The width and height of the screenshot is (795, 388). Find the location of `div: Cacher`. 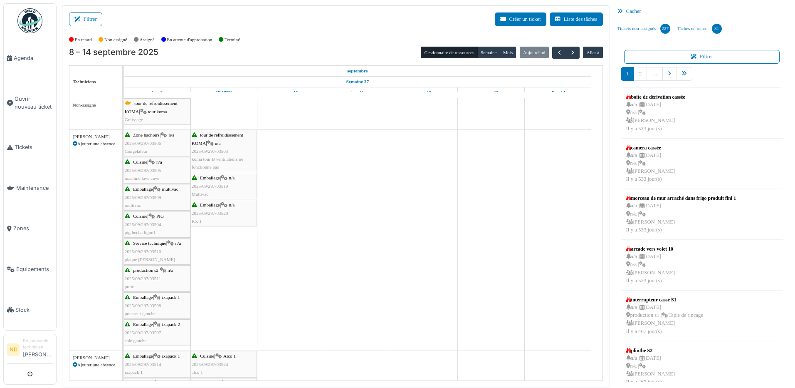

div: Cacher is located at coordinates (702, 11).